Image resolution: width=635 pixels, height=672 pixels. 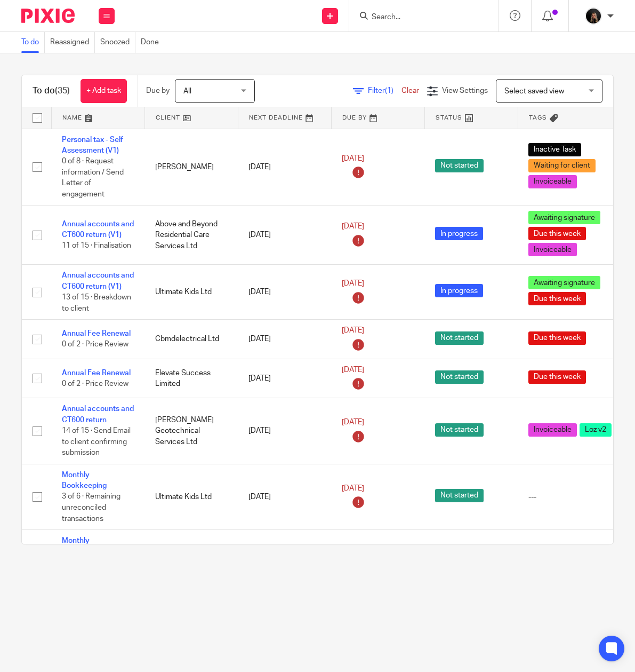 I want to click on a: Annual accounts and CT600 return, so click(x=98, y=414).